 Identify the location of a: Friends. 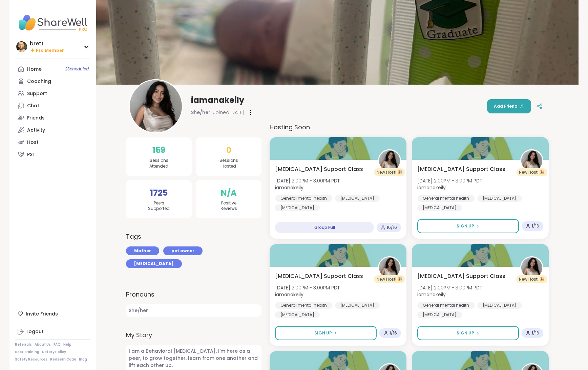
(52, 118).